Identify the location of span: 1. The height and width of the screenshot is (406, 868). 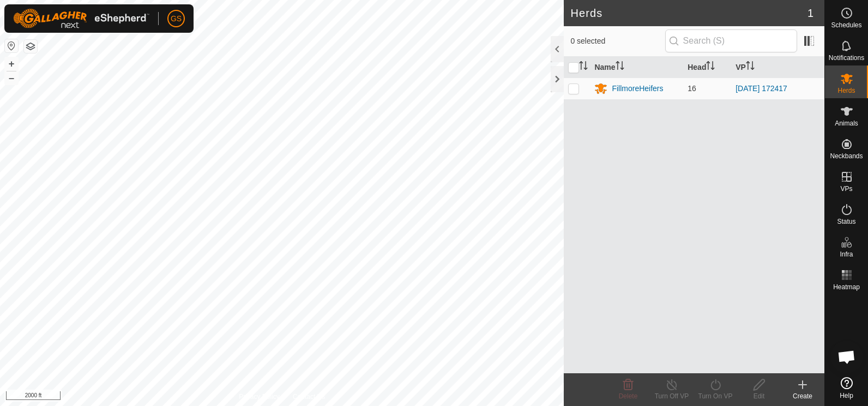
(810, 13).